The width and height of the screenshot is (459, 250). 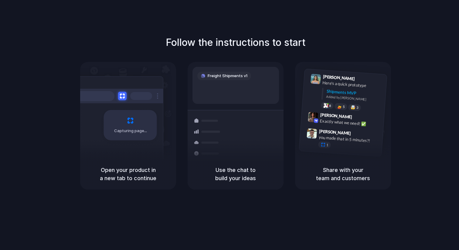 What do you see at coordinates (131, 131) in the screenshot?
I see `span: Capturing page` at bounding box center [131, 131].